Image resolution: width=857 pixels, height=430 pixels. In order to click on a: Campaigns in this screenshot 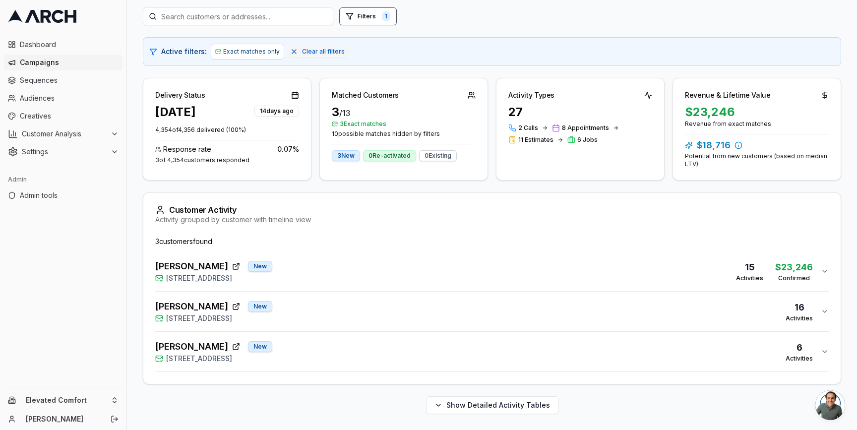, I will do `click(63, 62)`.